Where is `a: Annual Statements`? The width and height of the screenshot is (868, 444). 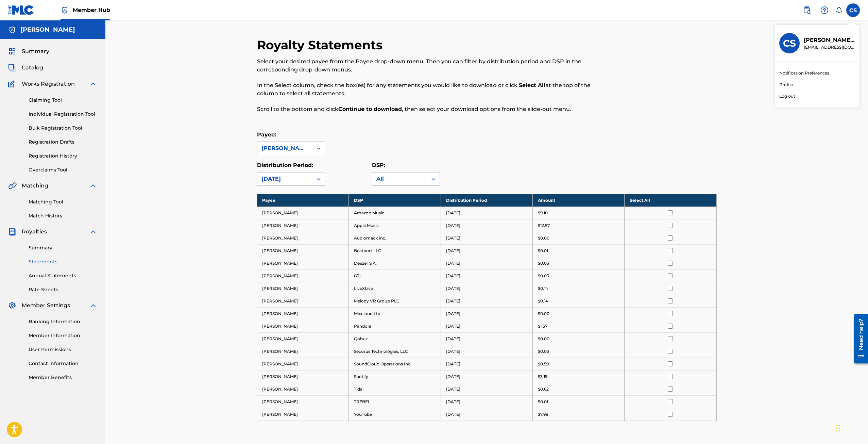 a: Annual Statements is located at coordinates (63, 276).